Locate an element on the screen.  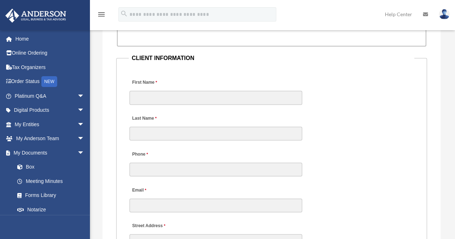
label: First Name is located at coordinates (144, 83).